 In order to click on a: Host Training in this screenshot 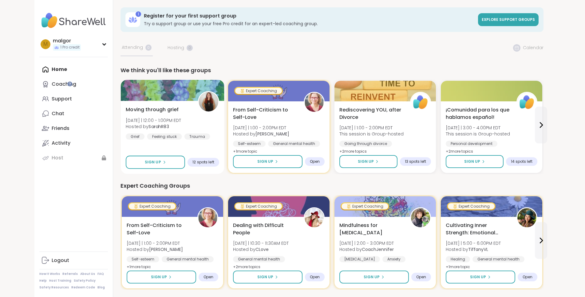, I will do `click(60, 281)`.